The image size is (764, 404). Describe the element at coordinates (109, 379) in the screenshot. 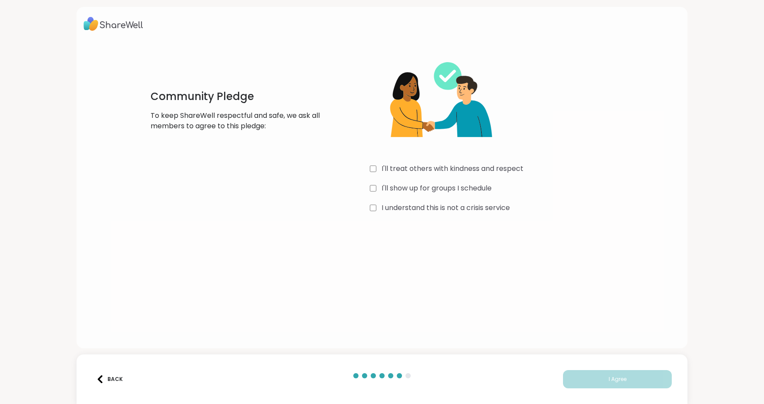

I see `div: Back` at that location.